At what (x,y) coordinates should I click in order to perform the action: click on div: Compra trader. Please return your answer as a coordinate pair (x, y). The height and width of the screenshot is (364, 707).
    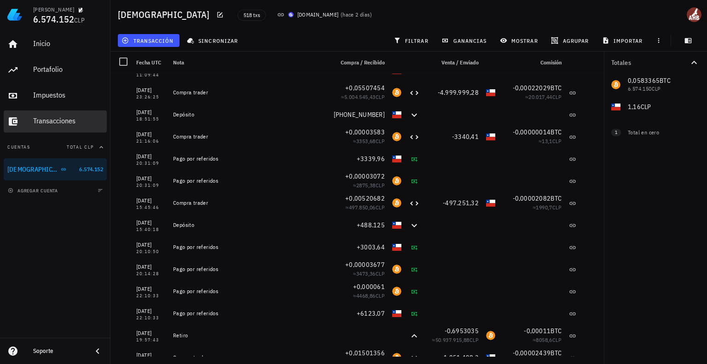
    Looking at the image, I should click on (249, 203).